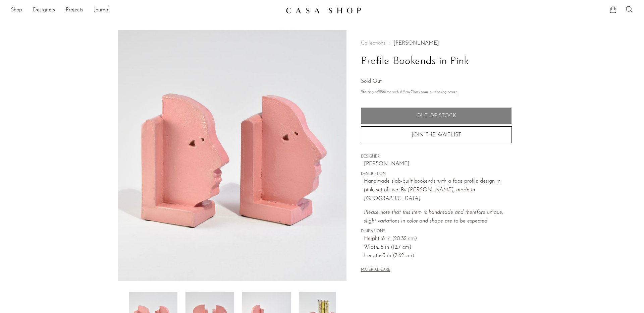 The width and height of the screenshot is (644, 313). Describe the element at coordinates (437, 190) in the screenshot. I see `p: Handmade slab-built bookends with a face profile design in pink, set of two. B` at that location.